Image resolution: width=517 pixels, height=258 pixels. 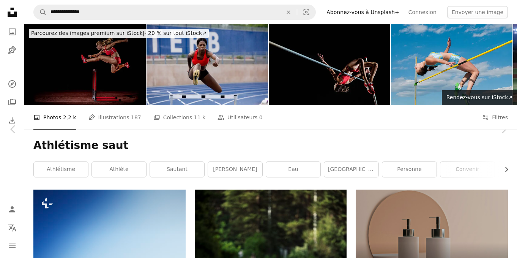 What do you see at coordinates (119, 169) in the screenshot?
I see `a: athlète` at bounding box center [119, 169].